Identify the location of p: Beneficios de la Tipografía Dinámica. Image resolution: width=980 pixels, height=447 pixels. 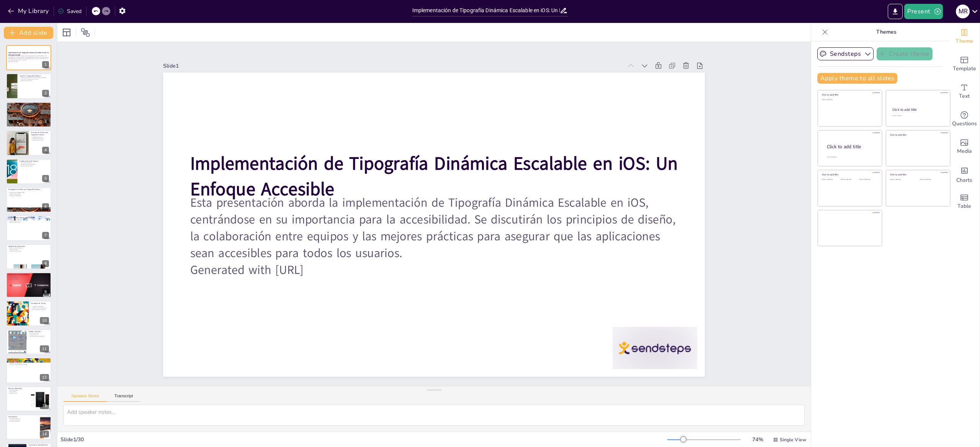
(29, 105).